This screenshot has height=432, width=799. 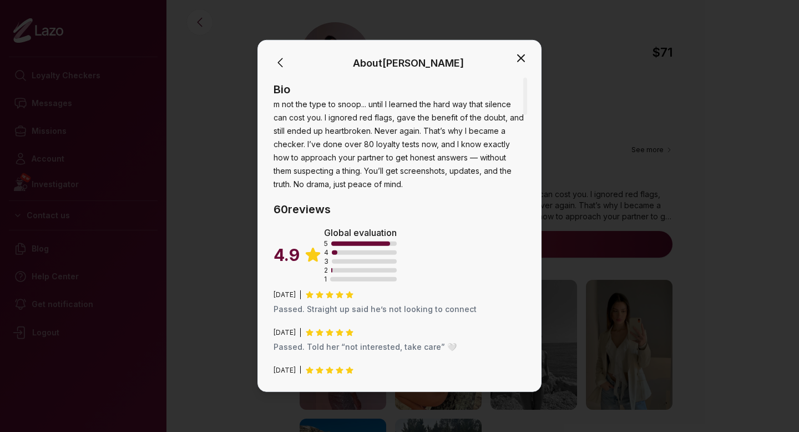 I want to click on span: 3, so click(x=326, y=261).